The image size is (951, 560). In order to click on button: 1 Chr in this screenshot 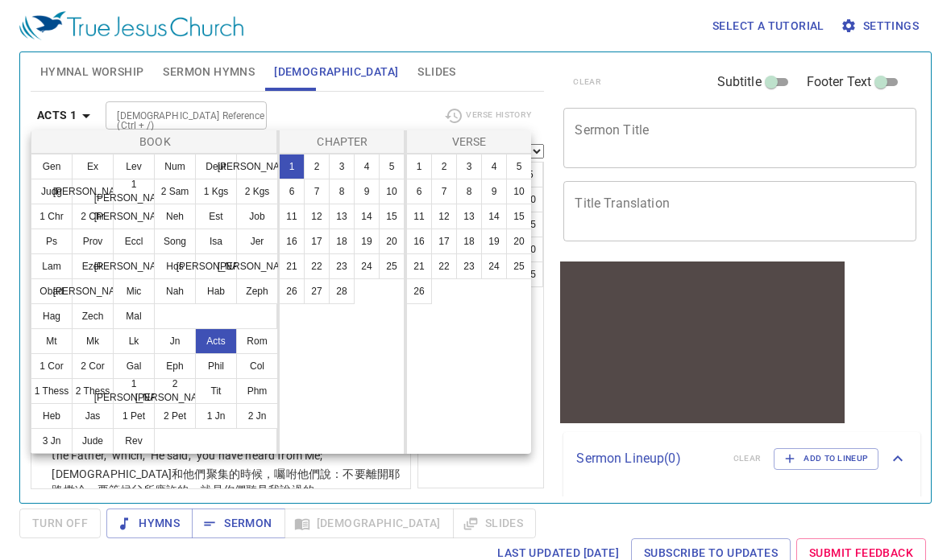, I will do `click(52, 217)`.